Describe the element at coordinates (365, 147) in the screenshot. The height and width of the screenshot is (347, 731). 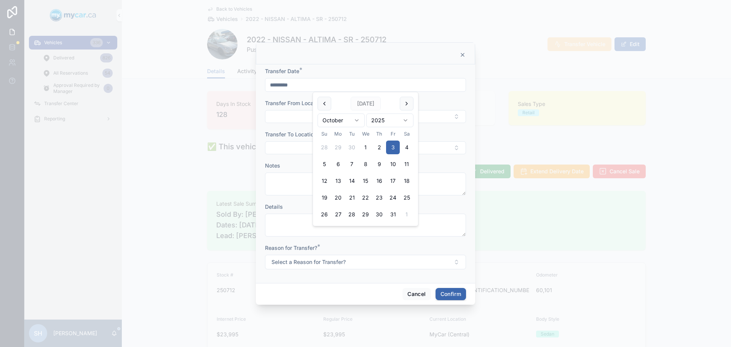
I see `button: Wednesday, October 1st, 2025` at that location.